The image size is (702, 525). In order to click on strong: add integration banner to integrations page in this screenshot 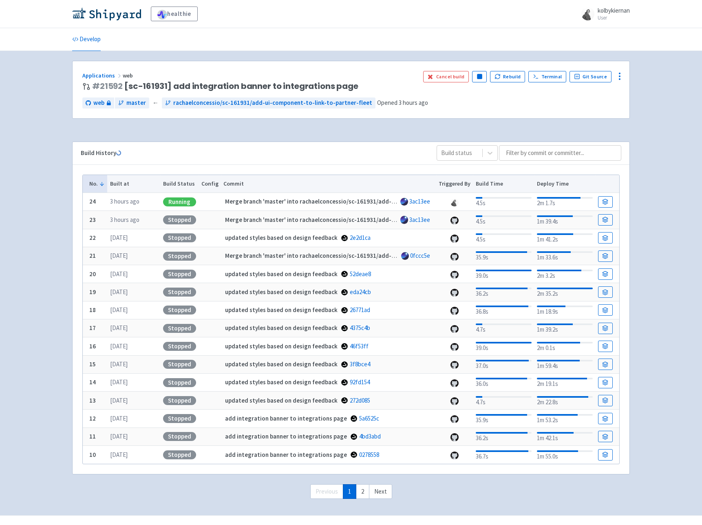, I will do `click(286, 454)`.